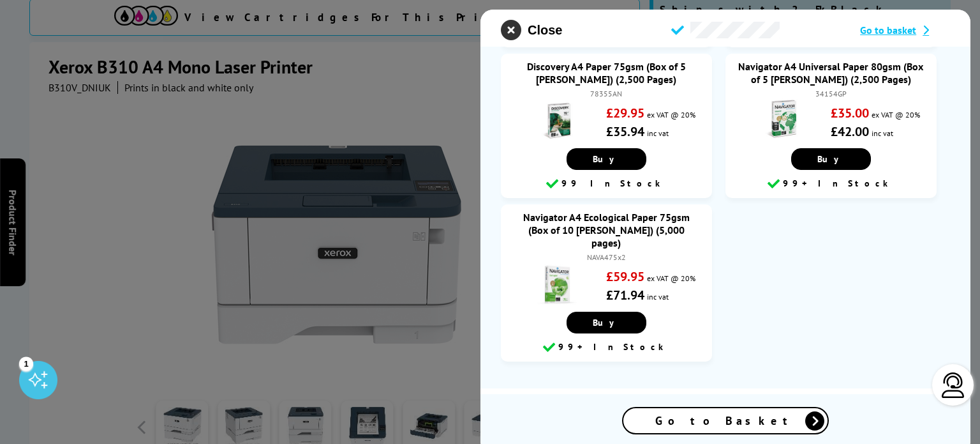 Image resolution: width=980 pixels, height=444 pixels. Describe the element at coordinates (531, 30) in the screenshot. I see `button: close modal` at that location.